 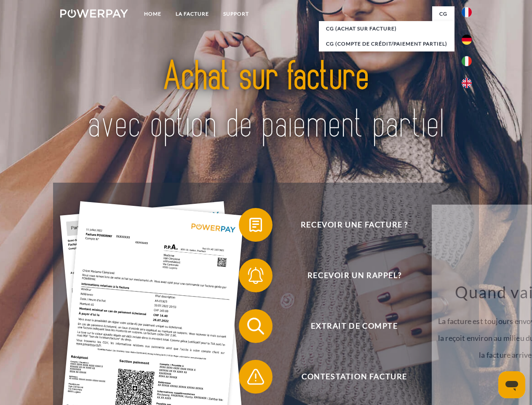 What do you see at coordinates (236, 14) in the screenshot?
I see `a: Support` at bounding box center [236, 14].